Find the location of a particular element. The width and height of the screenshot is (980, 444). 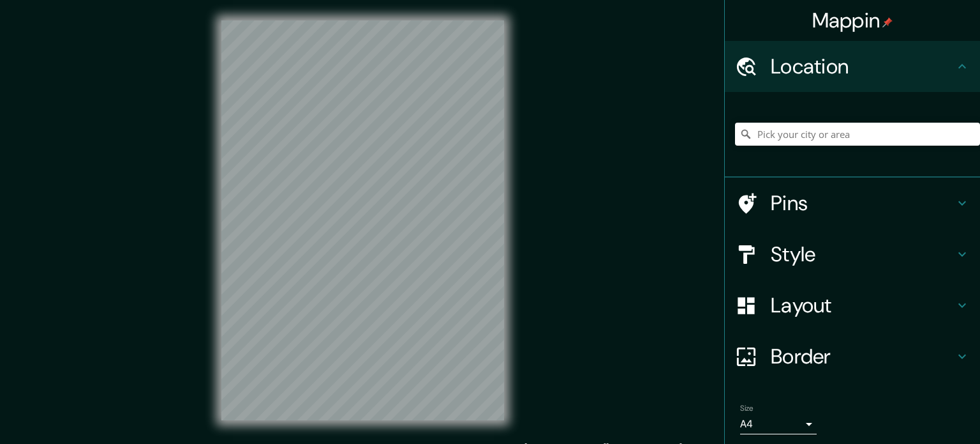

canvas: Map is located at coordinates (362, 221).